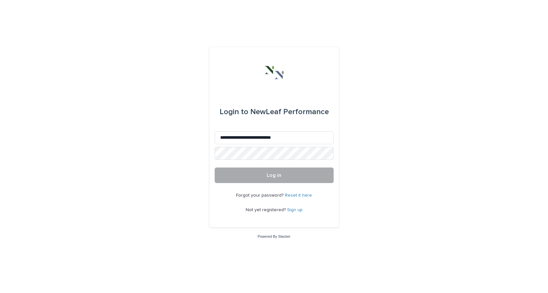  What do you see at coordinates (274, 72) in the screenshot?
I see `img: 3bAFpBnQQY6ys9Fa9hsD` at bounding box center [274, 72].